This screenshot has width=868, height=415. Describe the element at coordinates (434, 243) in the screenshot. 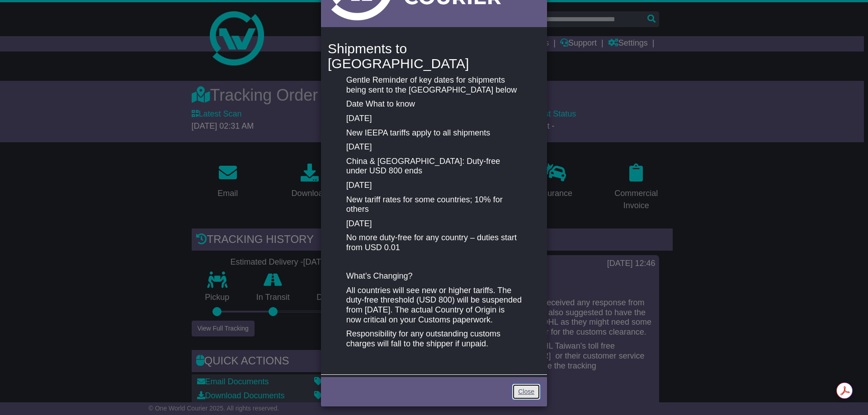

I see `p: No more duty-free for any country – duties start from USD 0.01` at that location.